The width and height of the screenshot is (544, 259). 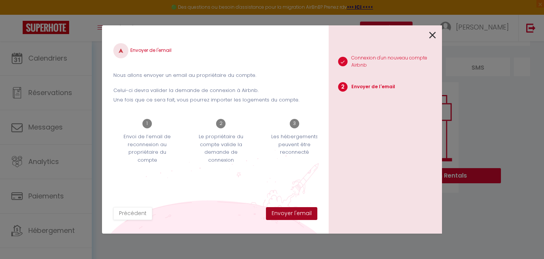 What do you see at coordinates (133, 213) in the screenshot?
I see `button: Précédent` at bounding box center [133, 213].